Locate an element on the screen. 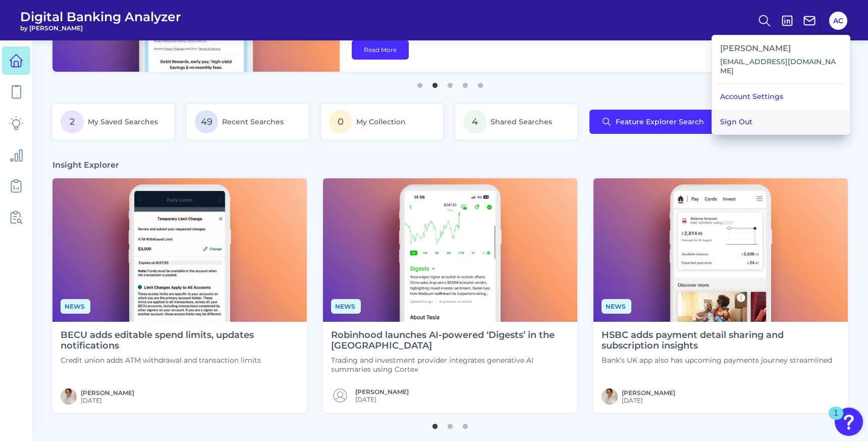  span: 2 is located at coordinates (72, 122).